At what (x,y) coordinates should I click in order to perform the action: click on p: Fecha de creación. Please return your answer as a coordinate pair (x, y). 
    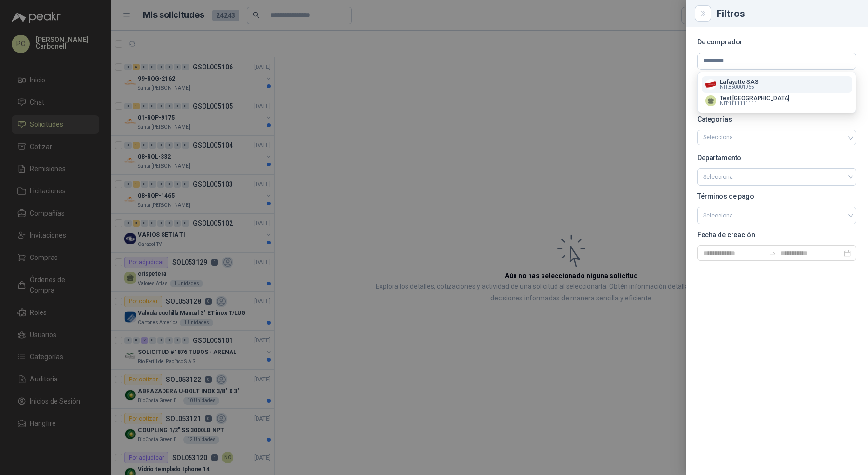
    Looking at the image, I should click on (777, 234).